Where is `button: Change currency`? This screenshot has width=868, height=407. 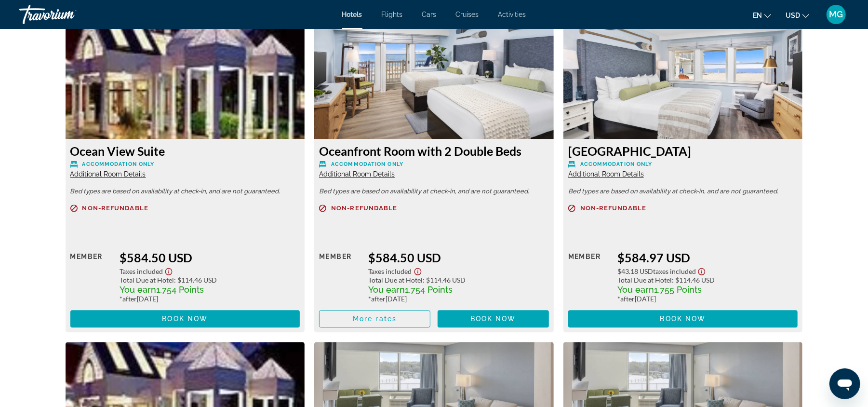 button: Change currency is located at coordinates (797, 15).